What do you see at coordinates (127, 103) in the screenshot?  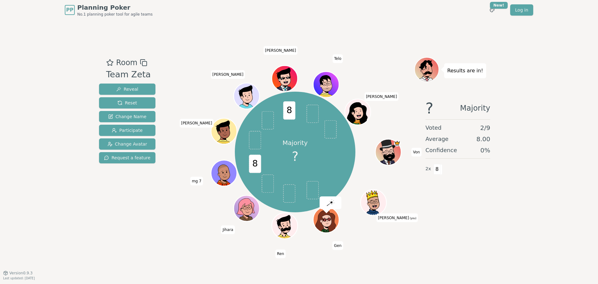 I see `button: Reset` at bounding box center [127, 103].